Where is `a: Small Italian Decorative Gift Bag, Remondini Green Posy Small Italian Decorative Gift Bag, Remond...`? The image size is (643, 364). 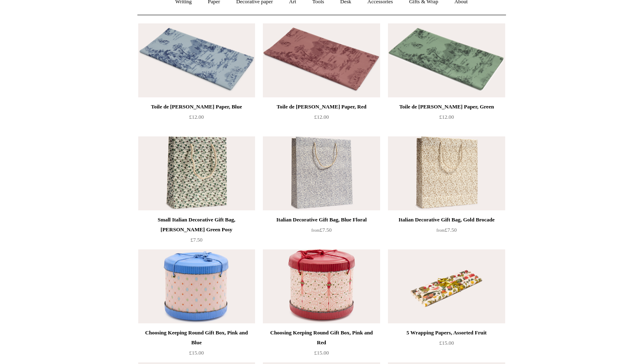
a: Small Italian Decorative Gift Bag, Remondini Green Posy Small Italian Decorative Gift Bag, Remond... is located at coordinates (197, 173).